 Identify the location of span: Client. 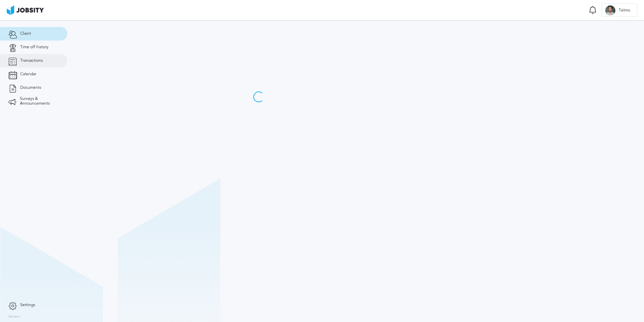
(26, 34).